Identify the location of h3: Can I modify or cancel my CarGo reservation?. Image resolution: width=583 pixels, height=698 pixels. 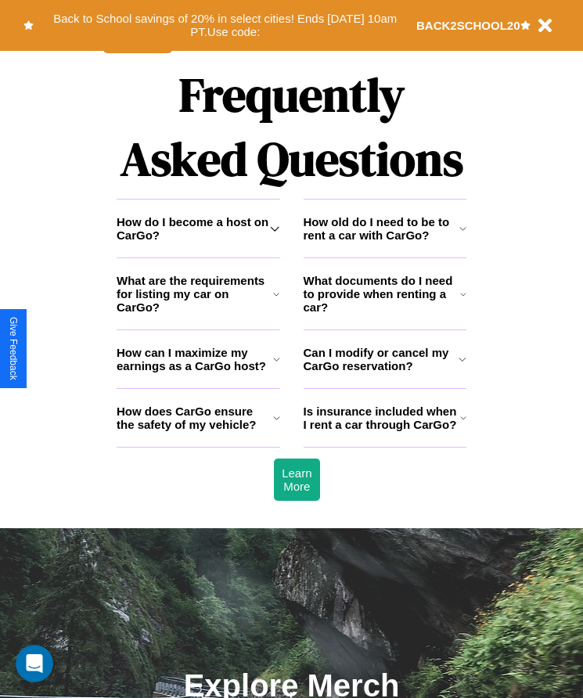
(381, 359).